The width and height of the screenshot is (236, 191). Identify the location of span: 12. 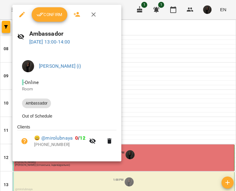
(83, 138).